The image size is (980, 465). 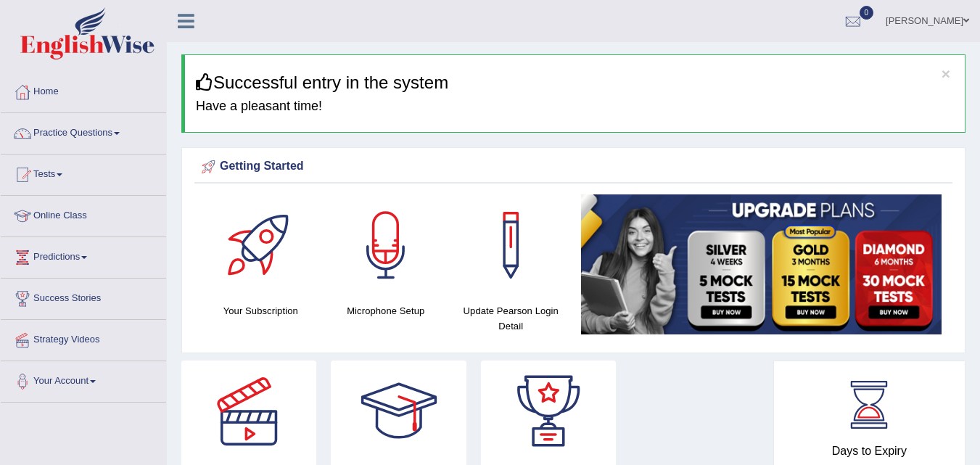 I want to click on h4: Your Subscription, so click(x=261, y=310).